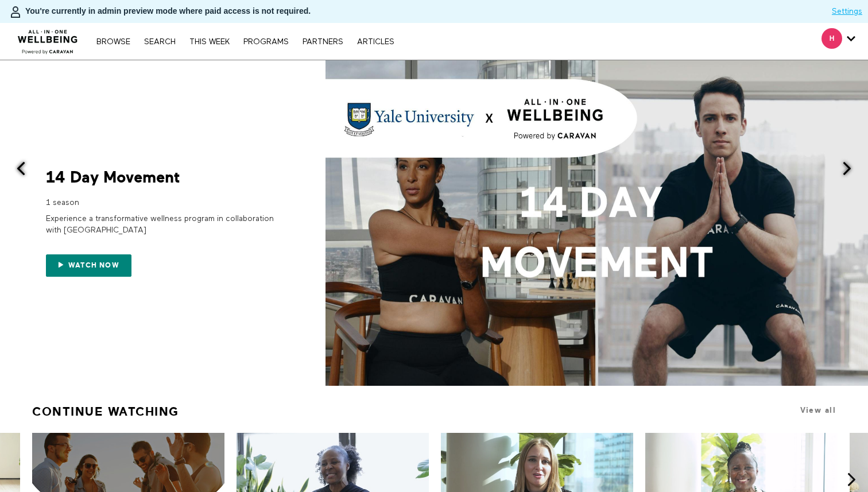  What do you see at coordinates (818, 410) in the screenshot?
I see `span: View all` at bounding box center [818, 410].